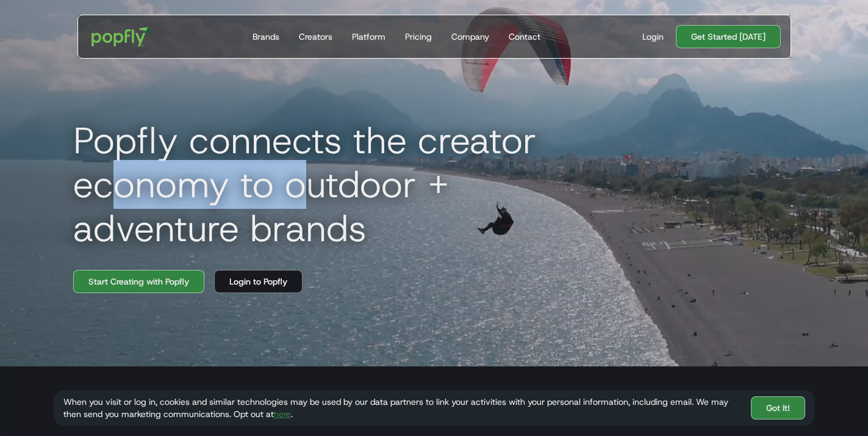  I want to click on a: Creators, so click(315, 37).